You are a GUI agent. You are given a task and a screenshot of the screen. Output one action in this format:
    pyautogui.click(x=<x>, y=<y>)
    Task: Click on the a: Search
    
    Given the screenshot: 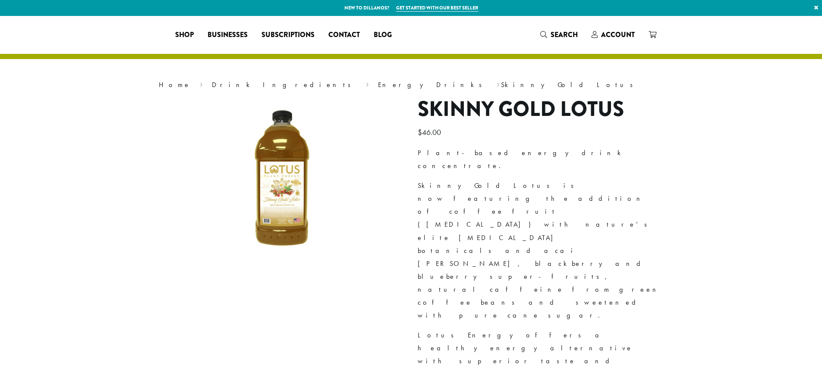 What is the action you would take?
    pyautogui.click(x=558, y=35)
    